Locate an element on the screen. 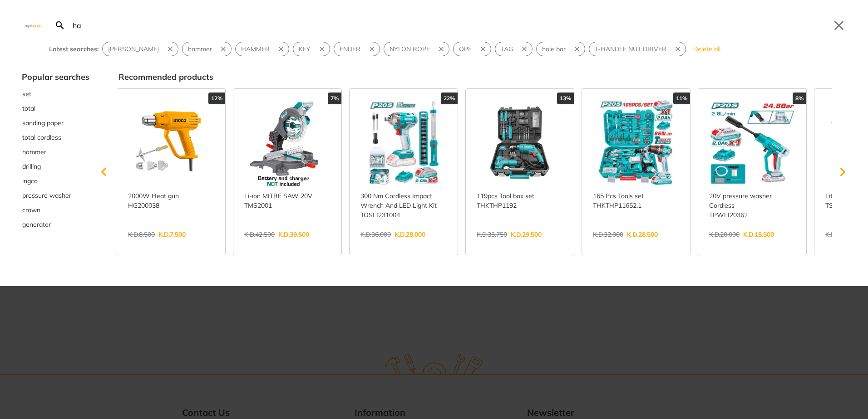 The image size is (868, 419). div: Suggestion: T-HANDLE NUT DRIVER is located at coordinates (638, 49).